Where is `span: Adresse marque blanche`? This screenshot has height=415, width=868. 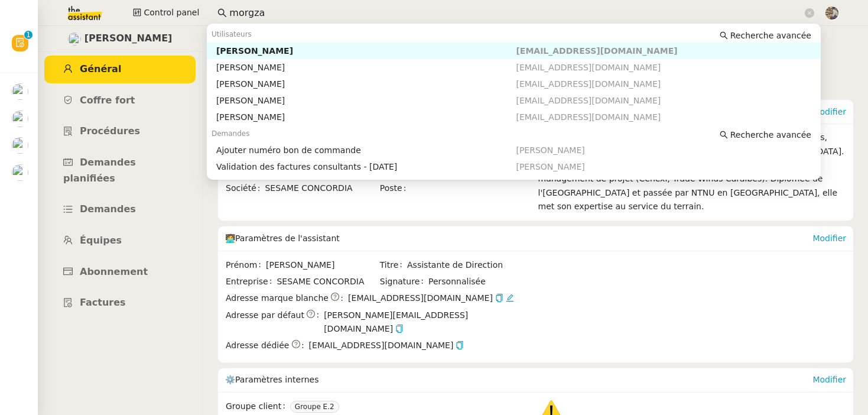 span: Adresse marque blanche is located at coordinates (277, 298).